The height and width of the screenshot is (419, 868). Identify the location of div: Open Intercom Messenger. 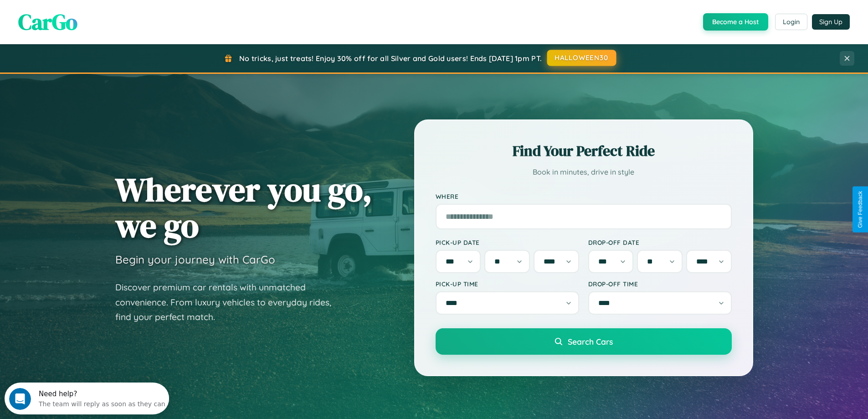
(87, 16).